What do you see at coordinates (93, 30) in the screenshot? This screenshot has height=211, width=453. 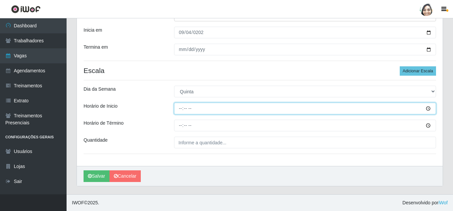 I see `label: Inicia em` at bounding box center [93, 30].